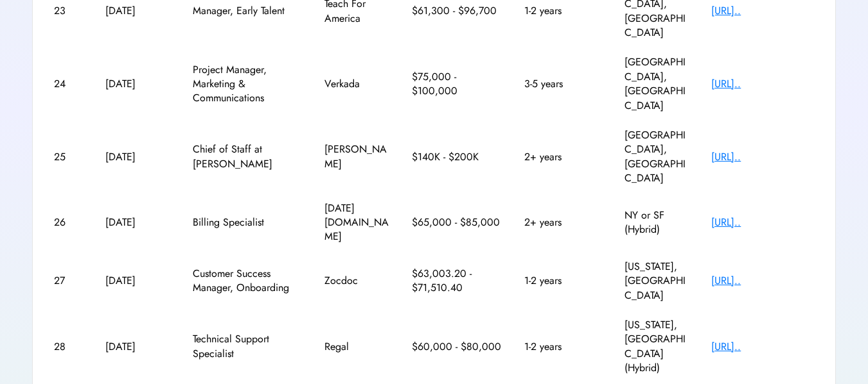 Image resolution: width=868 pixels, height=384 pixels. Describe the element at coordinates (656, 222) in the screenshot. I see `div: NY or SF (Hybrid)` at that location.